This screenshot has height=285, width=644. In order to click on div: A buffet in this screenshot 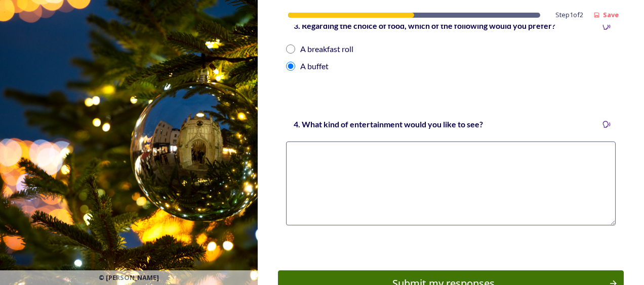, I will do `click(314, 66)`.